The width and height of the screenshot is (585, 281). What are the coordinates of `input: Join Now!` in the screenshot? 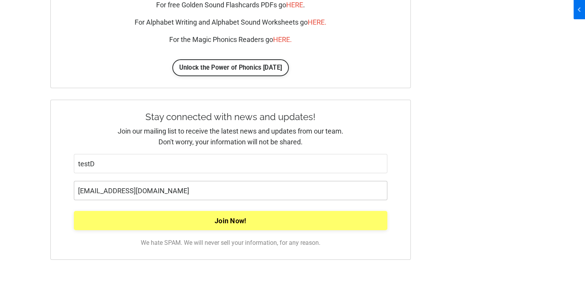 It's located at (231, 221).